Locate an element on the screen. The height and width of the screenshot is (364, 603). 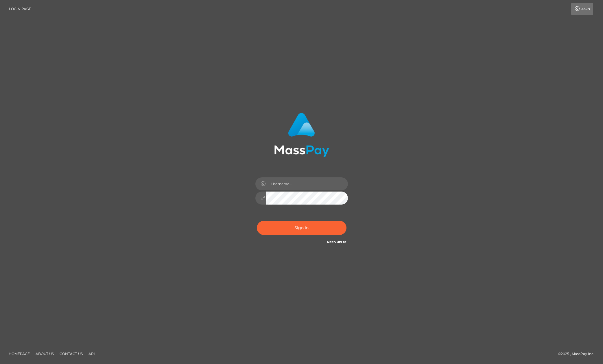
a: Contact Us is located at coordinates (71, 354).